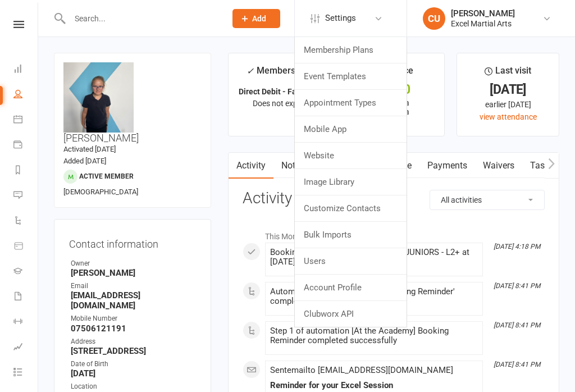 This screenshot has height=392, width=575. What do you see at coordinates (133, 286) in the screenshot?
I see `div: Email` at bounding box center [133, 286].